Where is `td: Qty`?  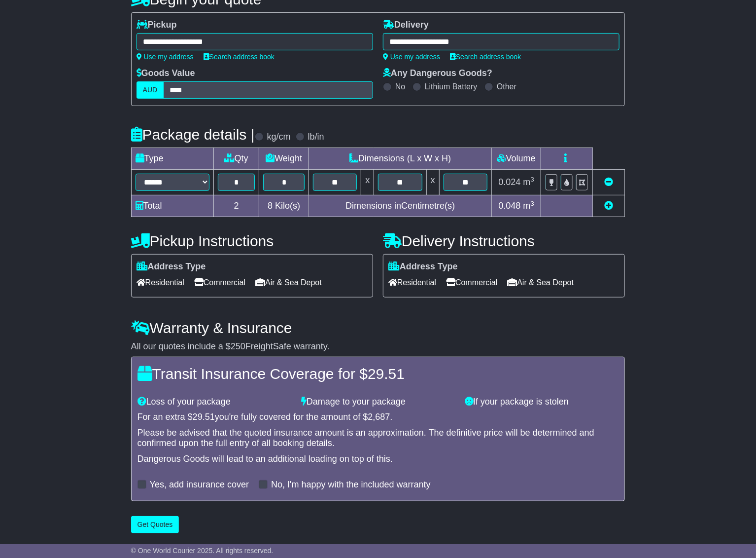
td: Qty is located at coordinates (236, 159).